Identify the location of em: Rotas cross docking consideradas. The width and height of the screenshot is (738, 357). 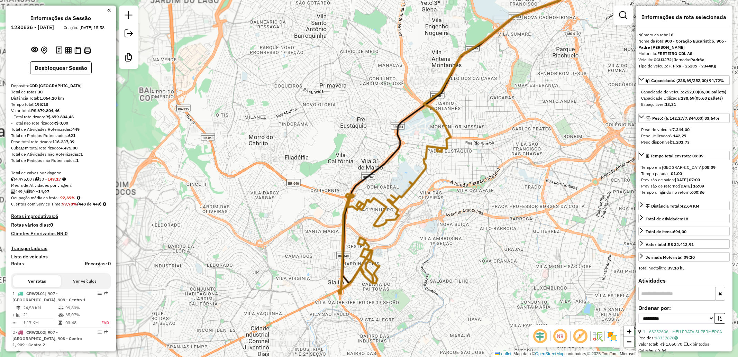
(104, 204).